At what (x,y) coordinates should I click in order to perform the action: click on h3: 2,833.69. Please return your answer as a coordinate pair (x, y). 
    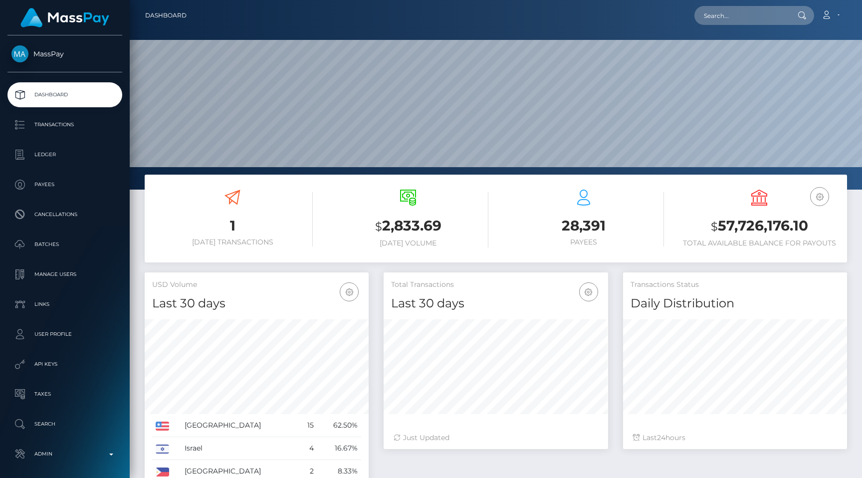
    Looking at the image, I should click on (408, 226).